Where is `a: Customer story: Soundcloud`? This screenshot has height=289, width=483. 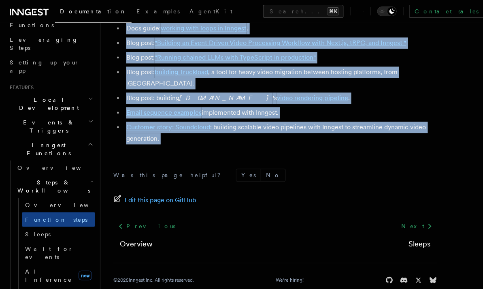 a: Customer story: Soundcloud is located at coordinates (168, 127).